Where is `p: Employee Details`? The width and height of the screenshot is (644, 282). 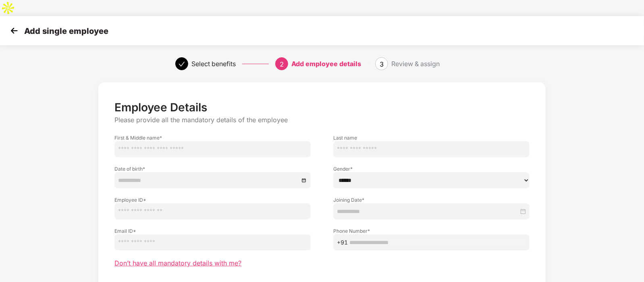 p: Employee Details is located at coordinates (322, 107).